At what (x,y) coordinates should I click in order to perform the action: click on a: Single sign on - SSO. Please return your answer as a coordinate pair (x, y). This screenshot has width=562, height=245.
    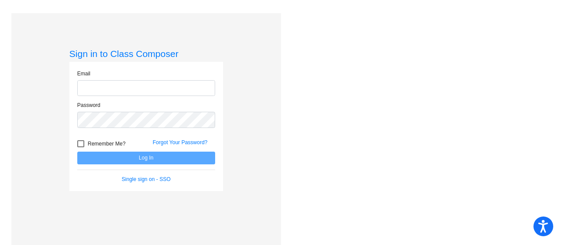
    Looking at the image, I should click on (146, 180).